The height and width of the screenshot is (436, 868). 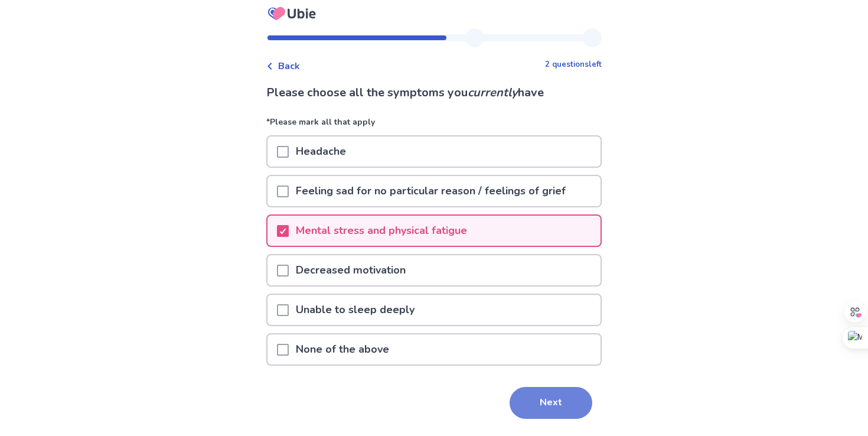 I want to click on p: Decreased motivation, so click(x=350, y=270).